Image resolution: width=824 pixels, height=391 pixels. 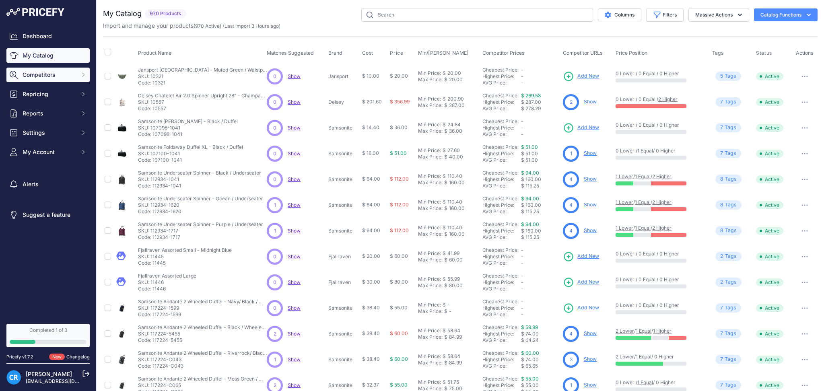 I want to click on span: $ 36.00, so click(x=398, y=127).